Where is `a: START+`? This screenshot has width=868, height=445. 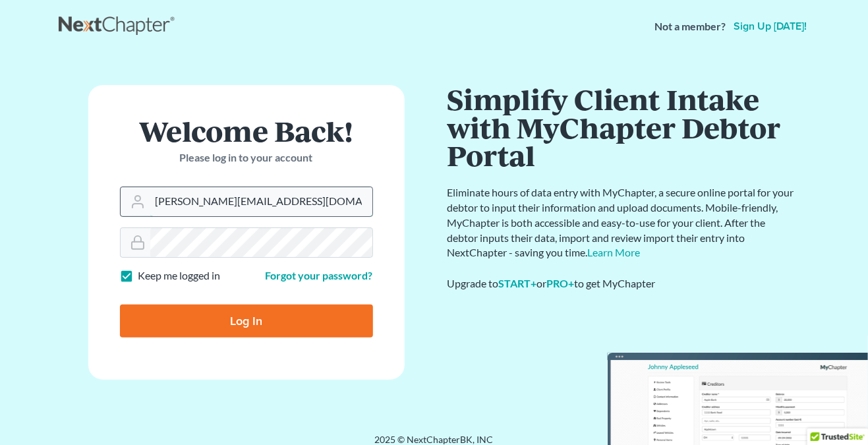 a: START+ is located at coordinates (519, 282).